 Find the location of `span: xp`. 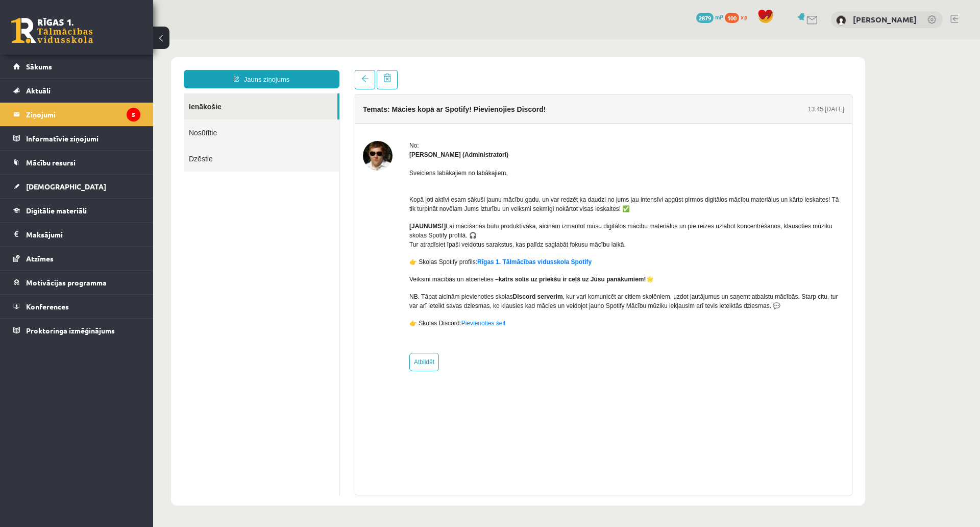

span: xp is located at coordinates (743, 17).